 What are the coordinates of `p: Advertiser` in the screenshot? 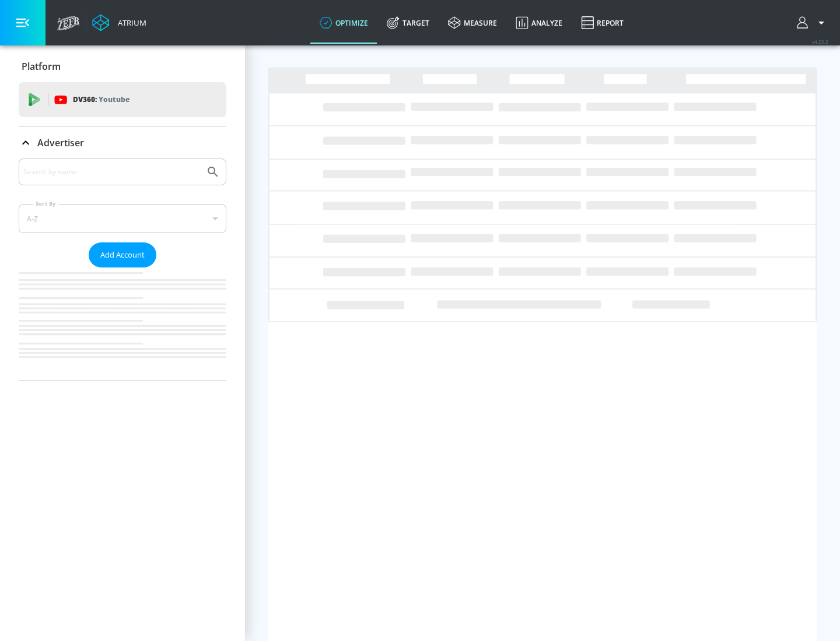 It's located at (61, 143).